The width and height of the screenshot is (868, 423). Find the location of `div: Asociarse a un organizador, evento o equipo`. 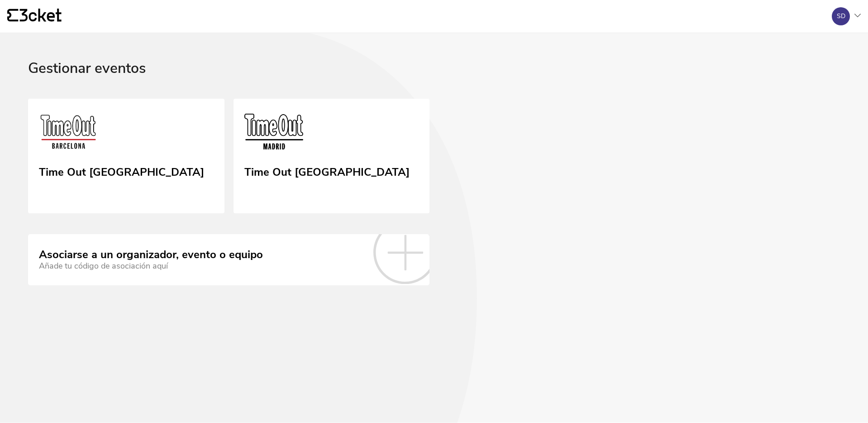

div: Asociarse a un organizador, evento o equipo is located at coordinates (151, 255).